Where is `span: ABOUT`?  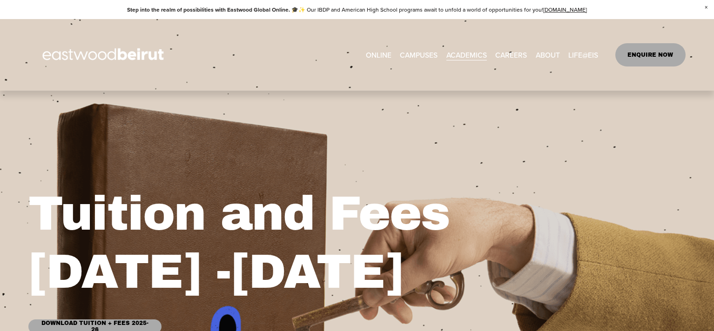 span: ABOUT is located at coordinates (548, 55).